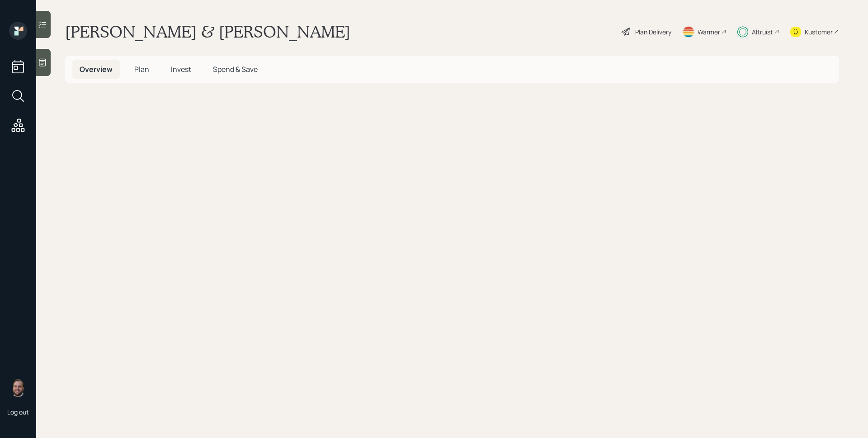 The image size is (868, 438). Describe the element at coordinates (235, 69) in the screenshot. I see `span: Spend & Save` at that location.